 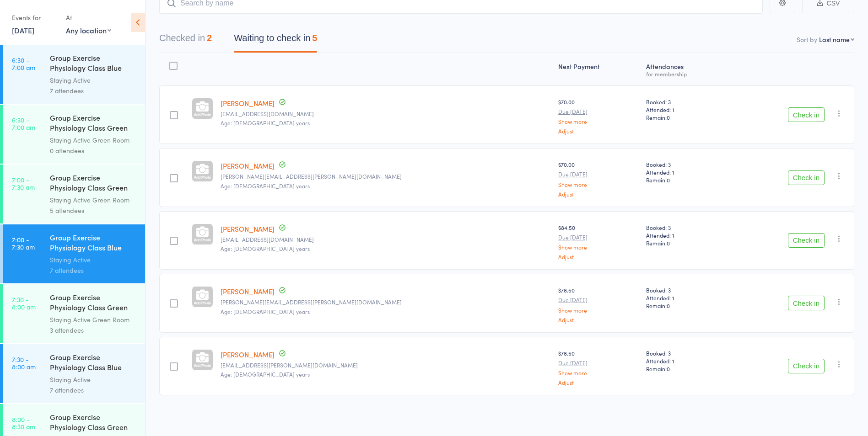 What do you see at coordinates (386, 365) in the screenshot?
I see `small: trev.whitehead@gmail.com` at bounding box center [386, 365].